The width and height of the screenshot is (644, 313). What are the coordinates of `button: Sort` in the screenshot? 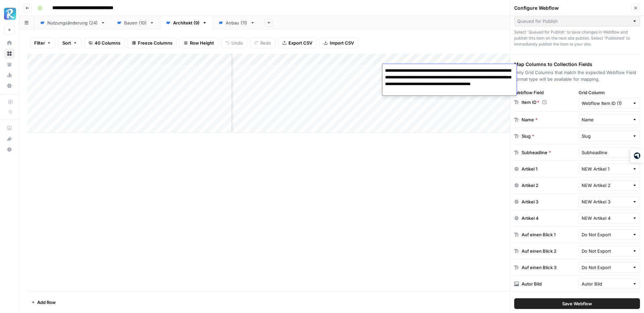 It's located at (70, 43).